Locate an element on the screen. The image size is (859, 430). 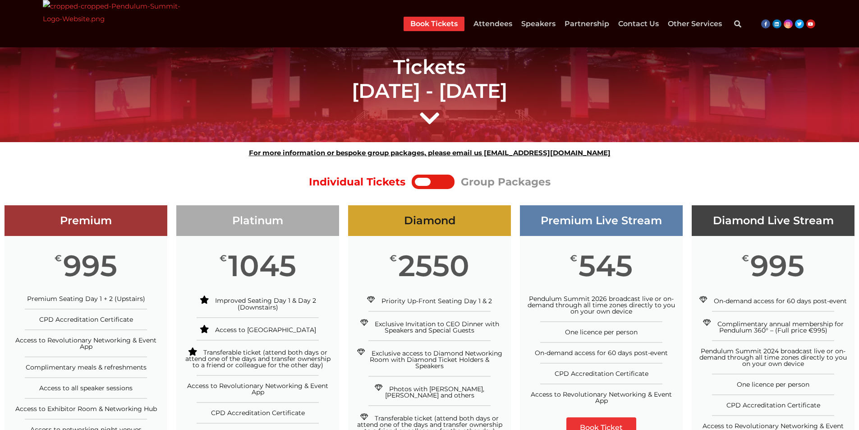
span: Access to Exhibitor Room & Networking Hub is located at coordinates (86, 408).